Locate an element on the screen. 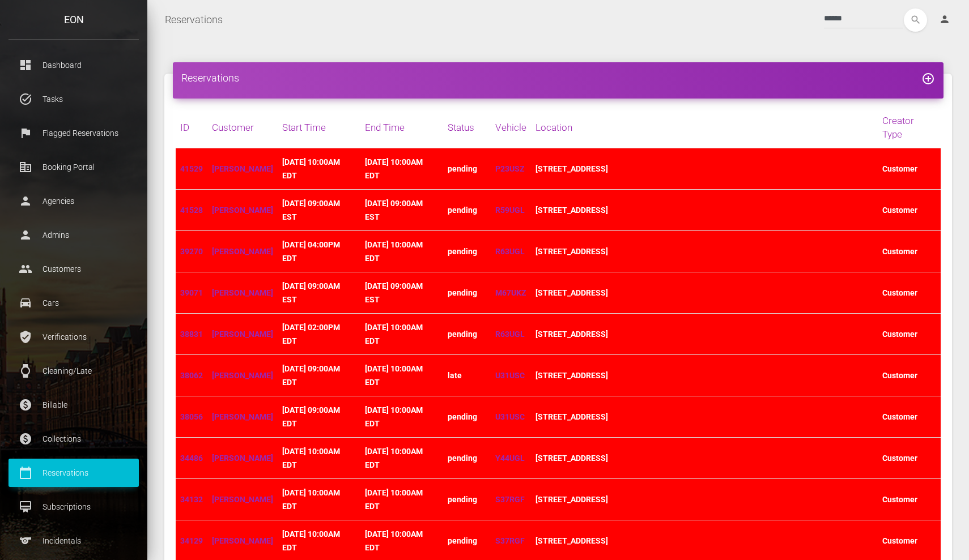  p: Verifications is located at coordinates (74, 337).